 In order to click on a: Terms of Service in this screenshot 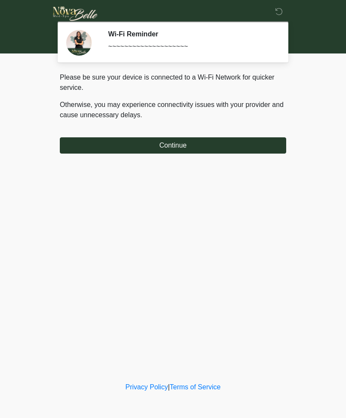, I will do `click(195, 386)`.